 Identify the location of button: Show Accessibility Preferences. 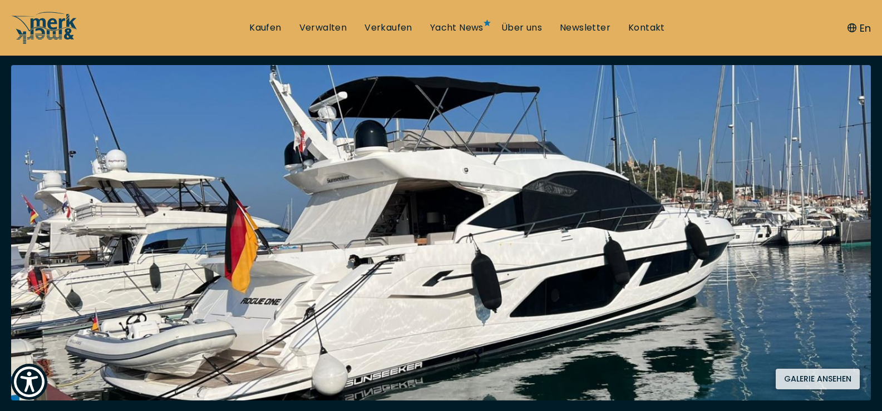
(29, 382).